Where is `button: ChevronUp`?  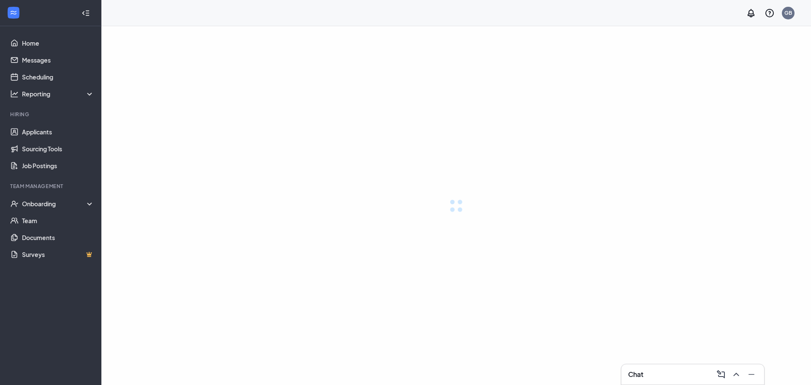 button: ChevronUp is located at coordinates (736, 374).